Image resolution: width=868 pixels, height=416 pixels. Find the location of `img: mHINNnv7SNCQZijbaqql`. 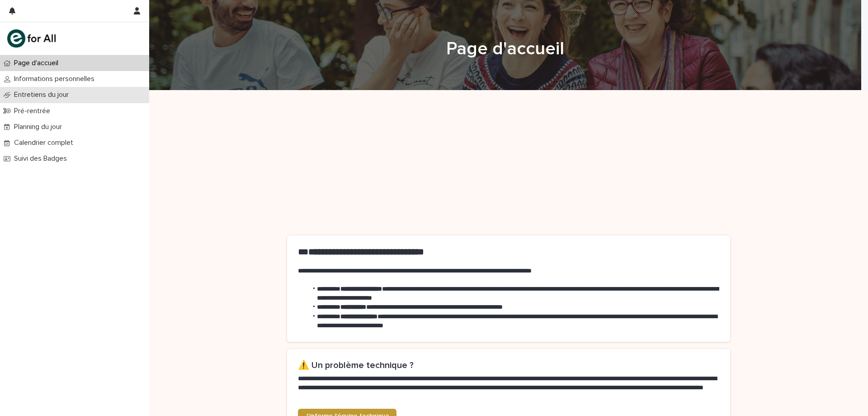

img: mHINNnv7SNCQZijbaqql is located at coordinates (31, 38).